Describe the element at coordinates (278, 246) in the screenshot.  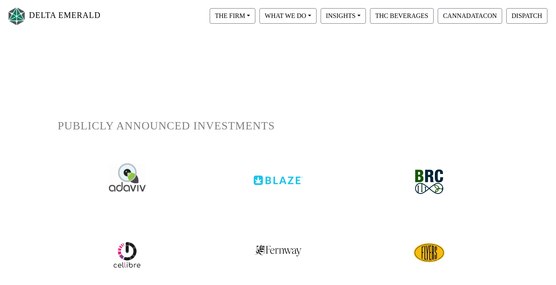
I see `img: fernway` at that location.